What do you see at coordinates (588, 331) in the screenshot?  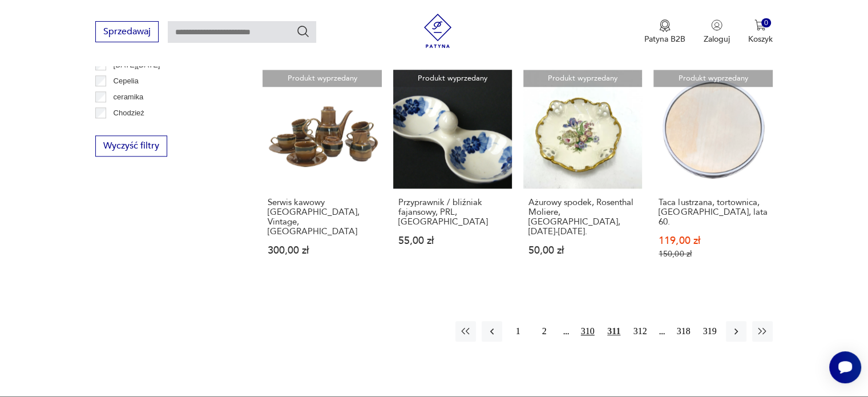 I see `button: 310` at bounding box center [588, 331].